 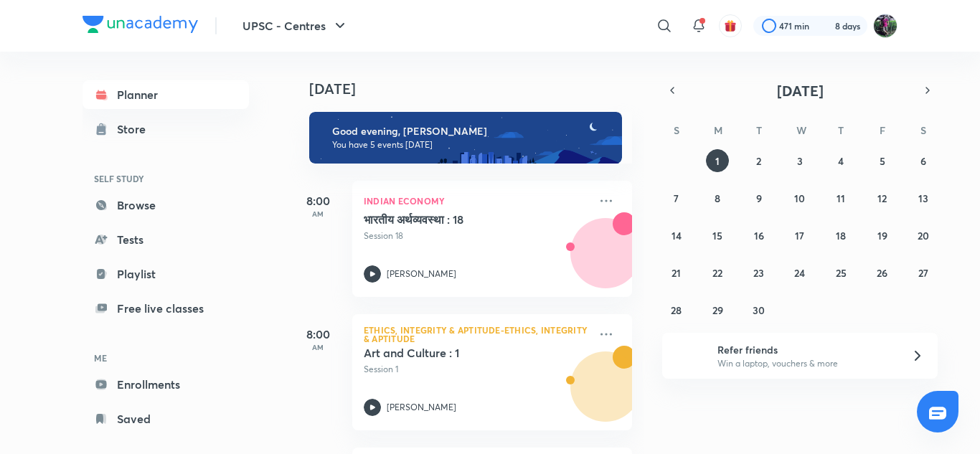 What do you see at coordinates (717, 161) in the screenshot?
I see `abbr: September 1, 2025` at bounding box center [717, 161].